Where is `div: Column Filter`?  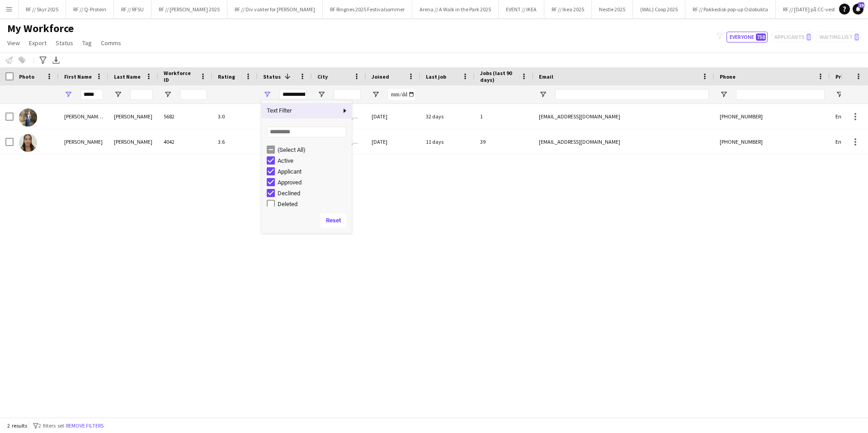
div: Column Filter is located at coordinates (306, 167).